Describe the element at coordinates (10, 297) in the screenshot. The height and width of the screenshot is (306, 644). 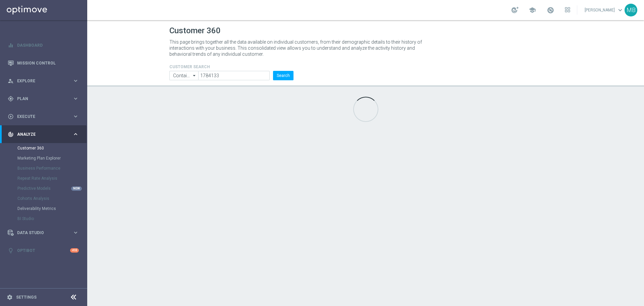
I see `i: settings` at that location.